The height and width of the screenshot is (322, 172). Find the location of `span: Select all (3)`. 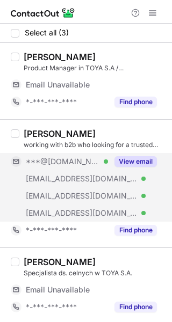

span: Select all (3) is located at coordinates (47, 33).